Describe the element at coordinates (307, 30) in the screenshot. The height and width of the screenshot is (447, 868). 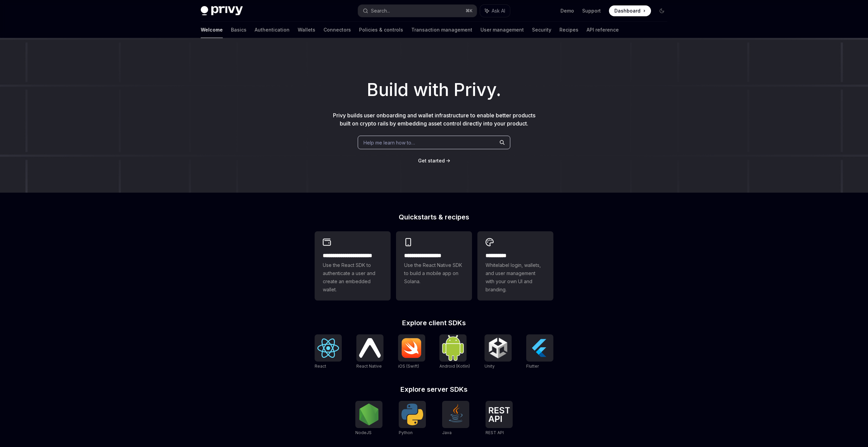
I see `a: Wallets` at that location.